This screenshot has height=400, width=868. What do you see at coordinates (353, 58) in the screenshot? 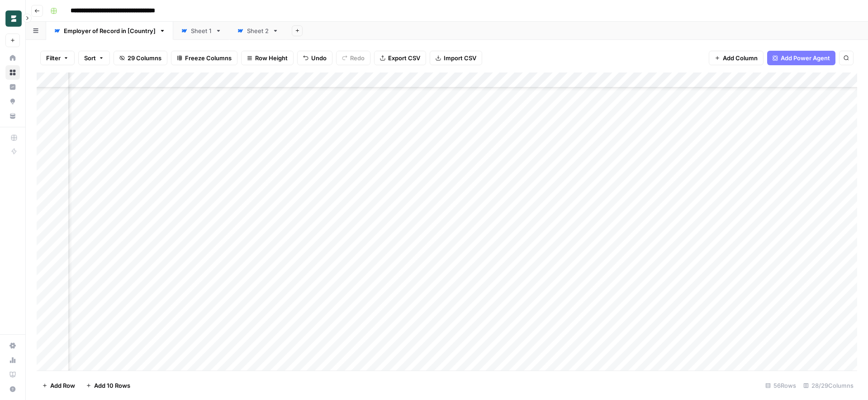
I see `button: Redo` at bounding box center [353, 58].